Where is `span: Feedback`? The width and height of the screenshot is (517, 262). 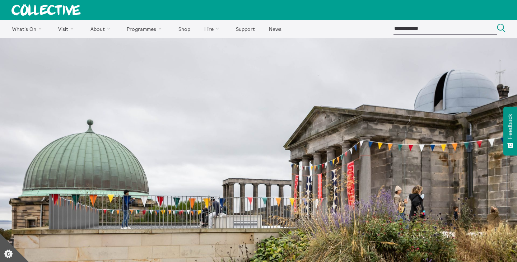
span: Feedback is located at coordinates (510, 126).